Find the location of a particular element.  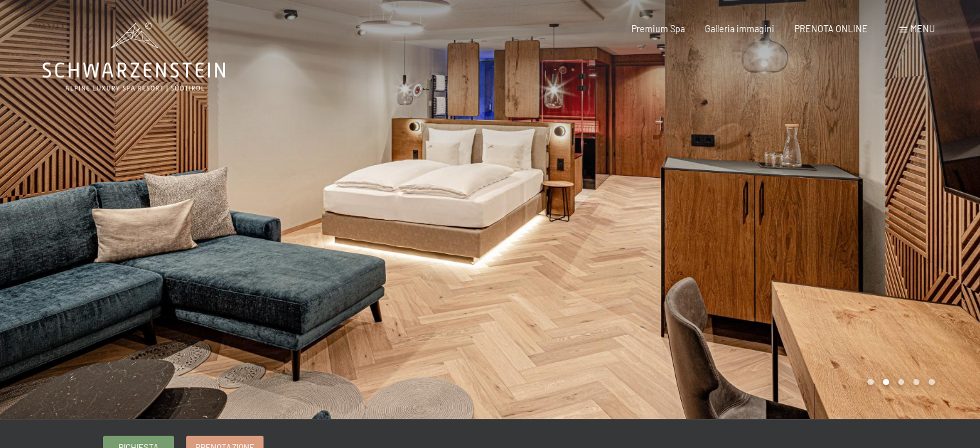

a: Galleria immagini is located at coordinates (740, 28).